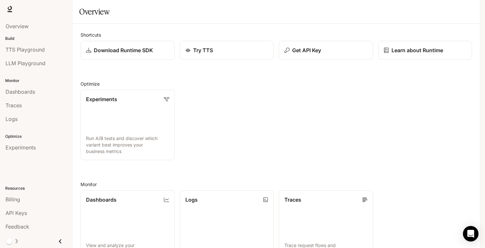 The height and width of the screenshot is (248, 485). Describe the element at coordinates (127, 50) in the screenshot. I see `a: Download Runtime SDK` at that location.